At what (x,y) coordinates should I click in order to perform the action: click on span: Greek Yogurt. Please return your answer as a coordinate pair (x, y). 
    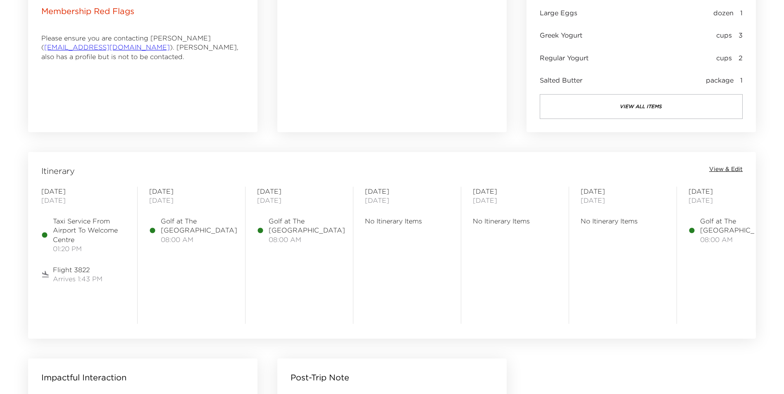
    Looking at the image, I should click on (560, 35).